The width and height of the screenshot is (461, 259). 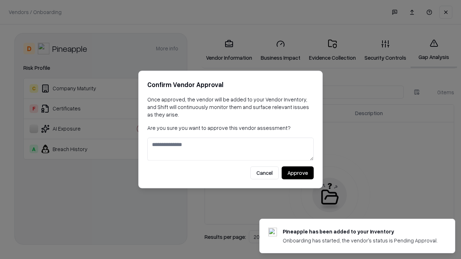 I want to click on button: Cancel, so click(x=264, y=173).